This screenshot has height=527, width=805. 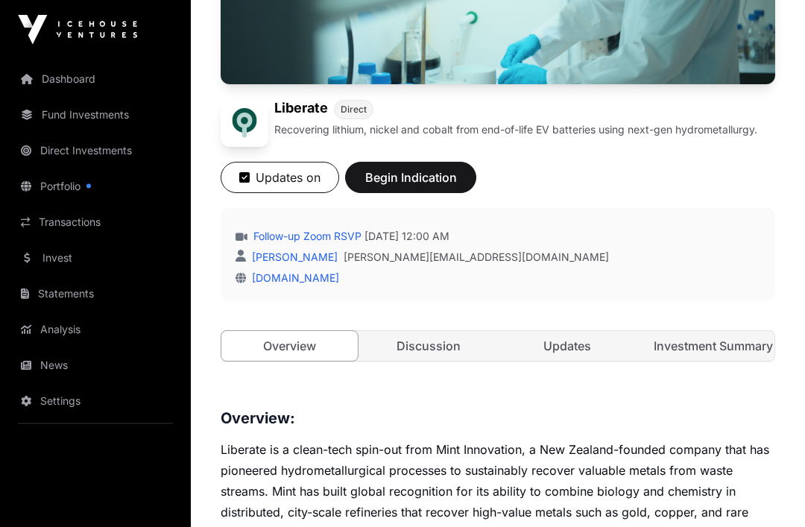 What do you see at coordinates (95, 79) in the screenshot?
I see `a: Dashboard` at bounding box center [95, 79].